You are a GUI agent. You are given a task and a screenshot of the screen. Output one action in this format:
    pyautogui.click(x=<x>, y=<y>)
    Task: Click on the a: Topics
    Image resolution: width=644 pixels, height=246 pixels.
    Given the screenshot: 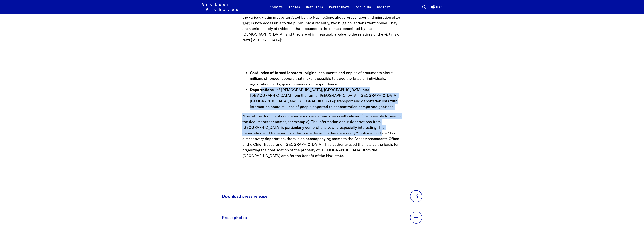 What is the action you would take?
    pyautogui.click(x=295, y=9)
    